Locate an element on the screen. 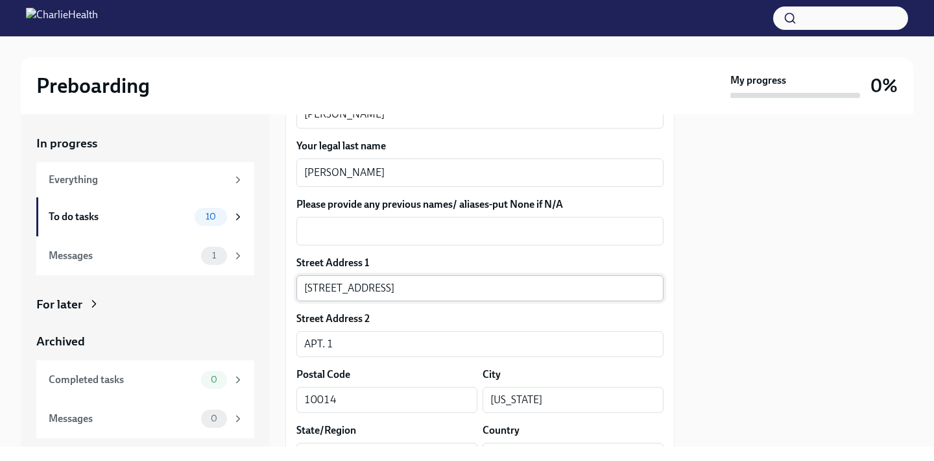  a: Archived is located at coordinates (145, 341).